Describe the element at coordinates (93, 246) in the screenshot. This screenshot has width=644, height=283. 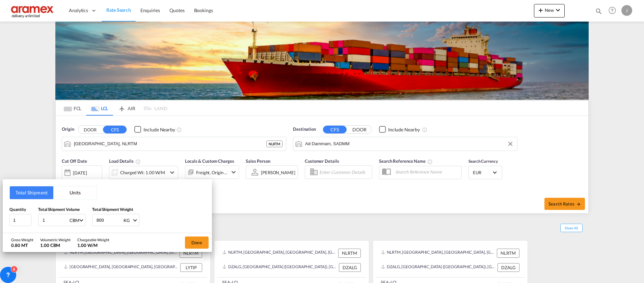
I see `div: 1.00 W/M` at that location.